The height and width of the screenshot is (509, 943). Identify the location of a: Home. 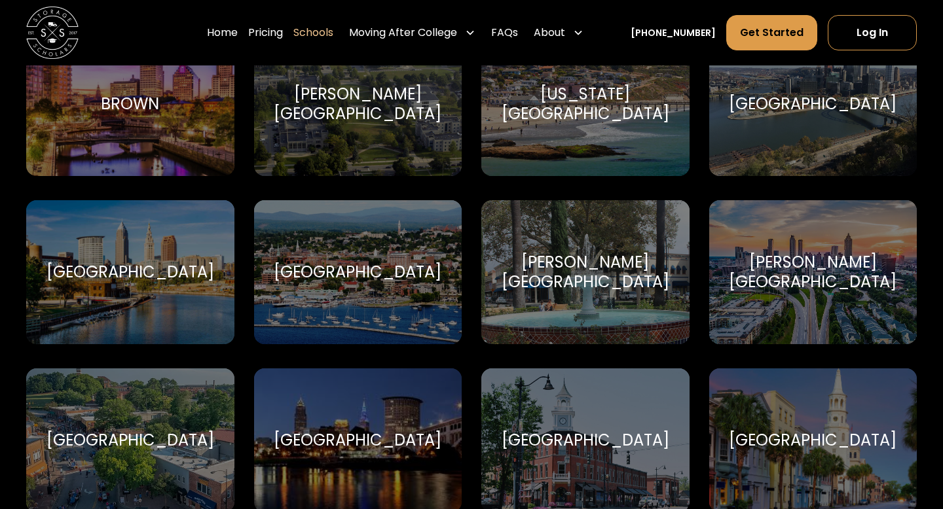
(222, 33).